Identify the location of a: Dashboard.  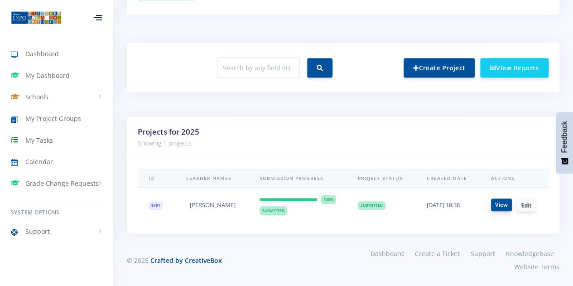
(387, 253).